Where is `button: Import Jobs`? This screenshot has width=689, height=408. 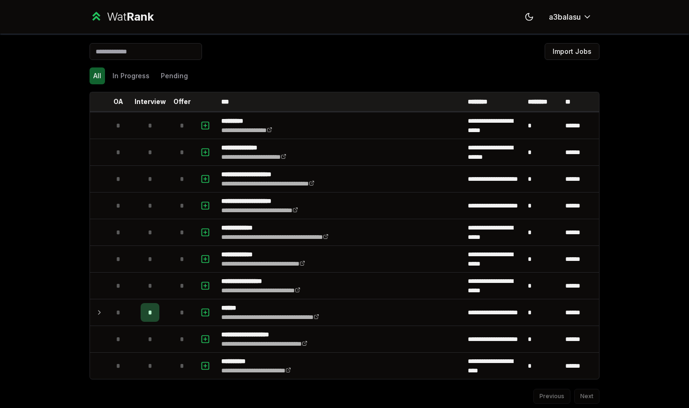
button: Import Jobs is located at coordinates (571, 52).